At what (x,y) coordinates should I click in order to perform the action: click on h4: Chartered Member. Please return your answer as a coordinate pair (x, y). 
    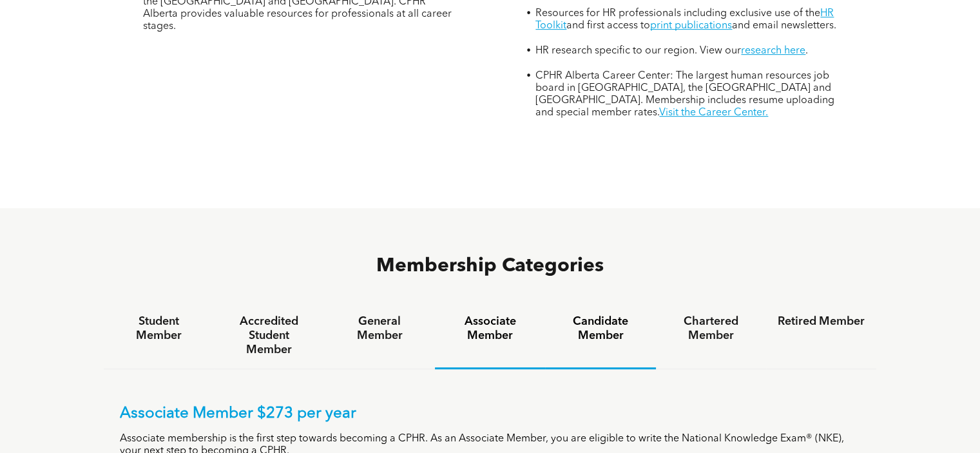
    Looking at the image, I should click on (711, 328).